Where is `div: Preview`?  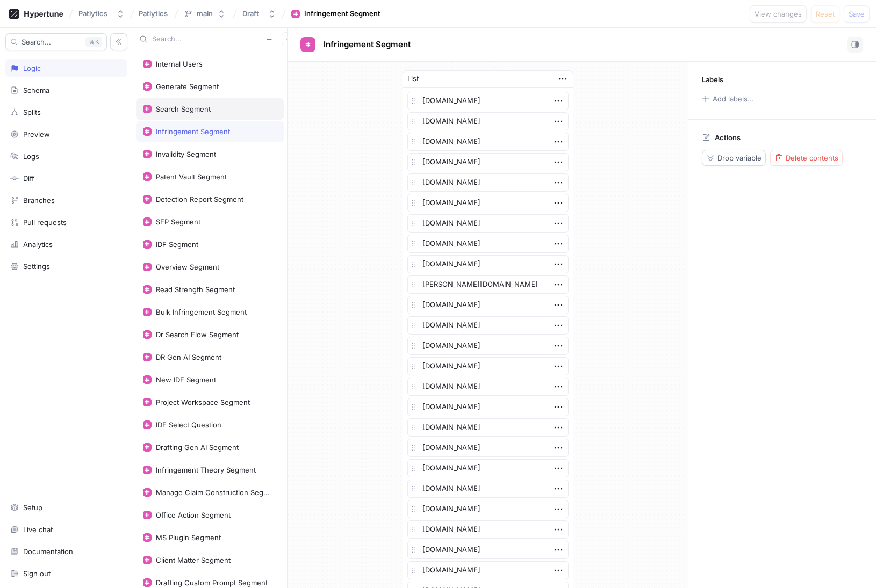 div: Preview is located at coordinates (37, 134).